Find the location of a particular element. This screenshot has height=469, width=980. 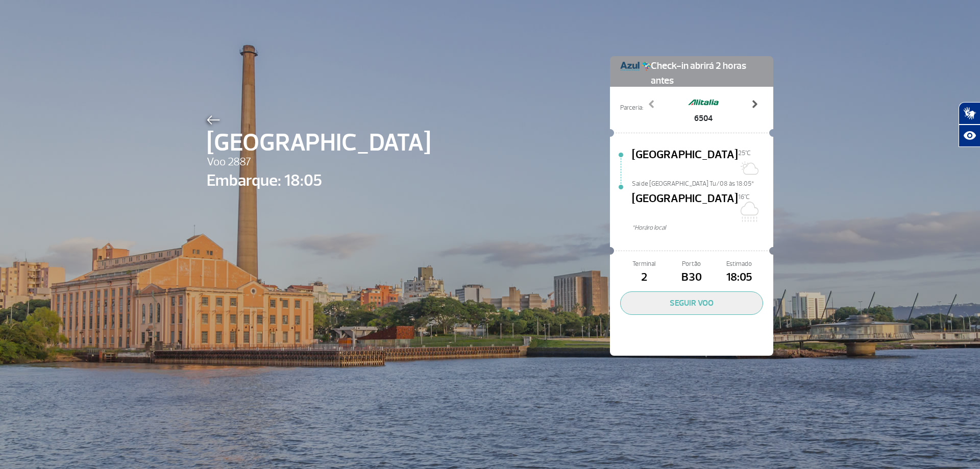

span: Voo 2887 is located at coordinates (318, 162).